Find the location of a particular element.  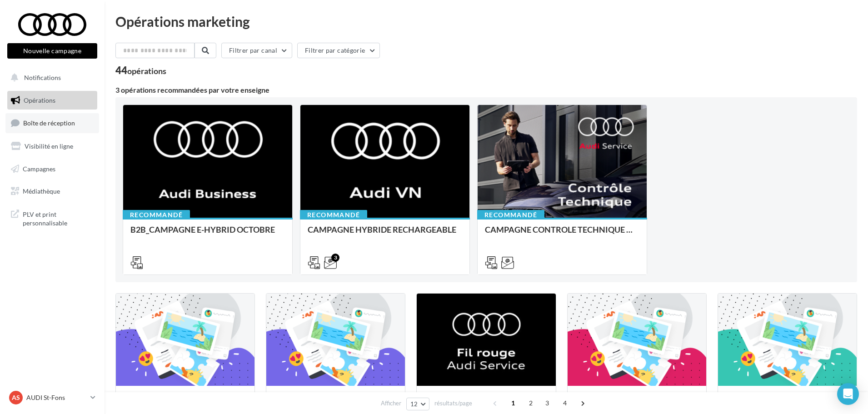

div: Open Intercom Messenger is located at coordinates (848, 394).